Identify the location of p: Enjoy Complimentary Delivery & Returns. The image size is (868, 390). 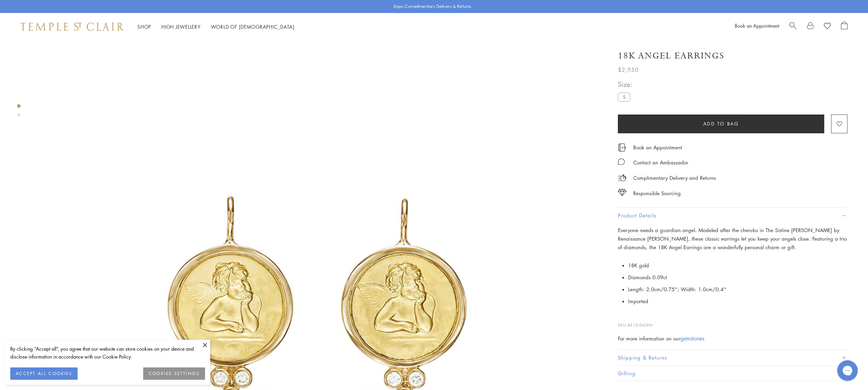
(432, 7).